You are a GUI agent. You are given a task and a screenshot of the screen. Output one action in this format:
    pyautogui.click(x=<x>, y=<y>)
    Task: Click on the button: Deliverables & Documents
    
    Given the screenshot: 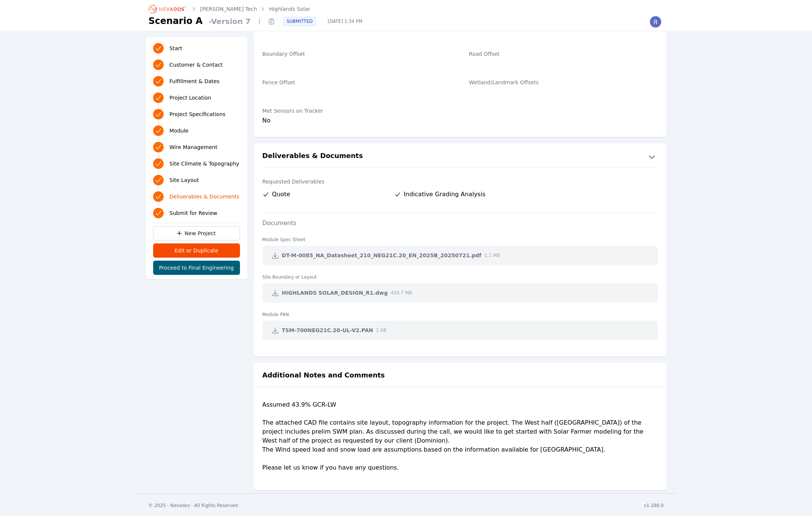 What is the action you would take?
    pyautogui.click(x=460, y=156)
    